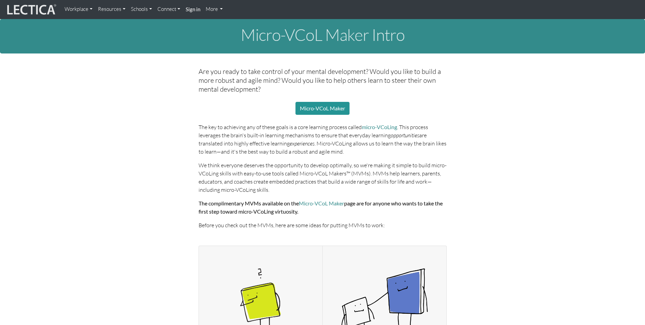 This screenshot has height=325, width=645. Describe the element at coordinates (302, 143) in the screenshot. I see `em: experiences` at that location.